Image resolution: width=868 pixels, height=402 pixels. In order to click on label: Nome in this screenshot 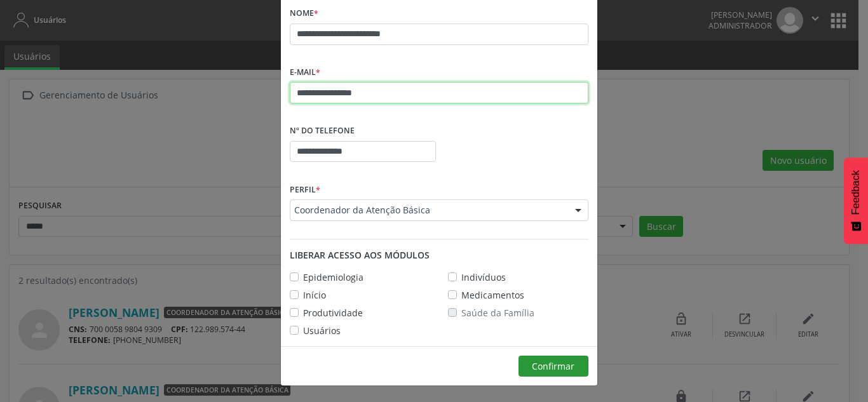, I will do `click(303, 14)`.